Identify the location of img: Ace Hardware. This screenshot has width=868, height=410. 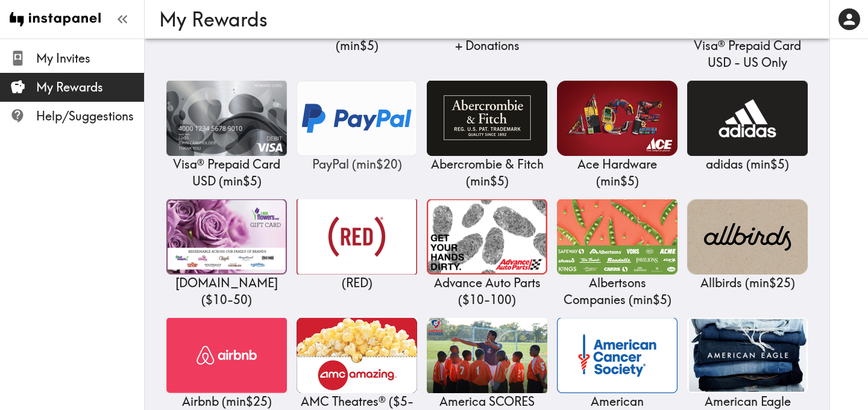
(618, 118).